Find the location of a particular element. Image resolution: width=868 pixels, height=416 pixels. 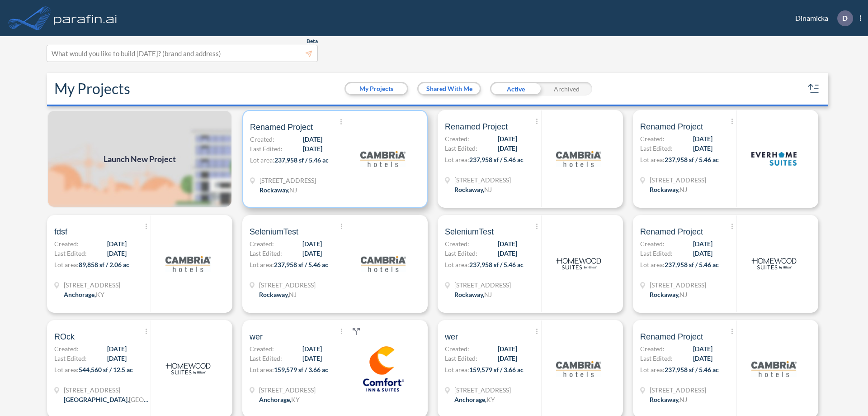

div: Houston, TX is located at coordinates (107, 399).